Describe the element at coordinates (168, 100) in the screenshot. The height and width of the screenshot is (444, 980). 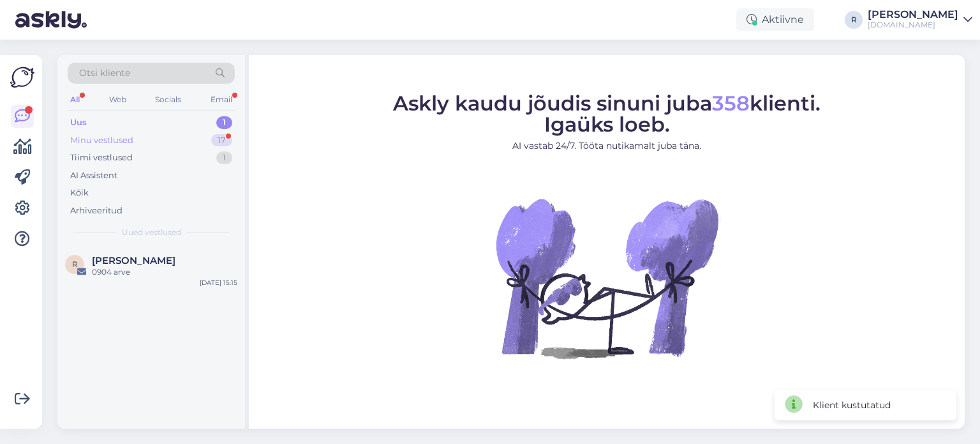
I see `div: Socials` at that location.